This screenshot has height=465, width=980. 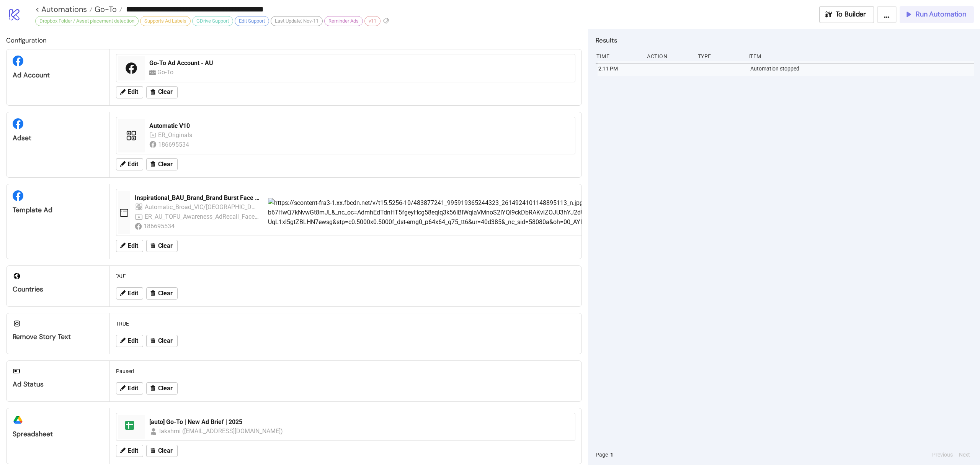 What do you see at coordinates (58, 336) in the screenshot?
I see `div: Remove Story Text` at bounding box center [58, 336].